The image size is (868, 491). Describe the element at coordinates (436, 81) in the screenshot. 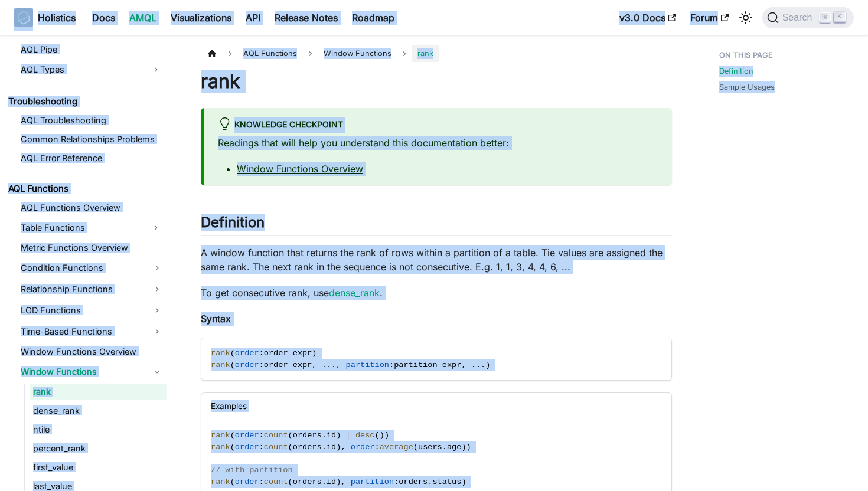

I see `h1: rank` at that location.